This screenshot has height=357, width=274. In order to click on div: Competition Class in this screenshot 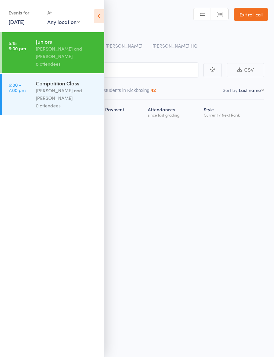, I will do `click(67, 83)`.